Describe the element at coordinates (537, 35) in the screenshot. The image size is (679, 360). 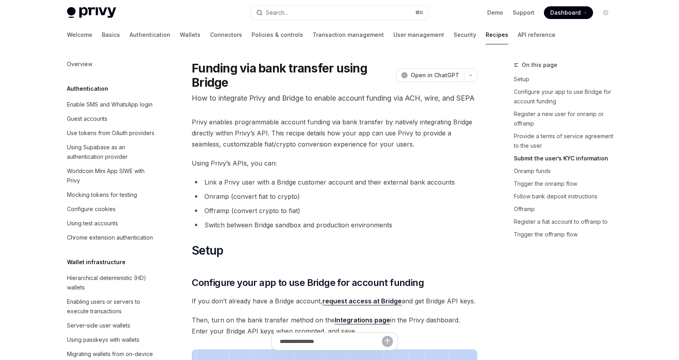
I see `a: API reference` at that location.